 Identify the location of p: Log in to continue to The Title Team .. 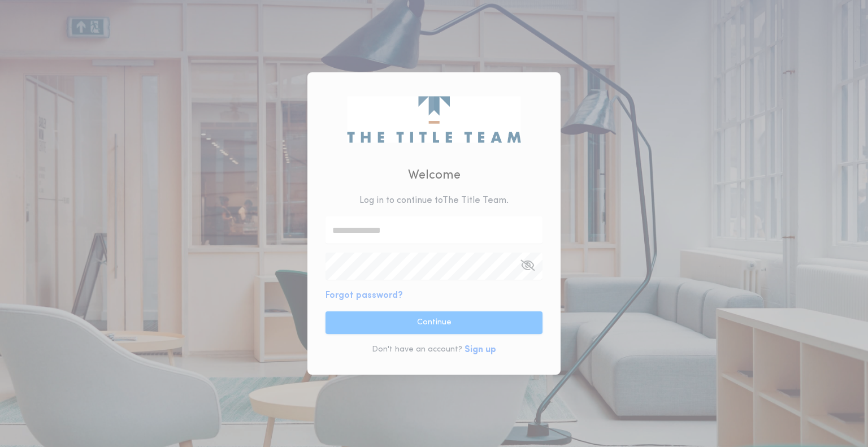
(434, 201).